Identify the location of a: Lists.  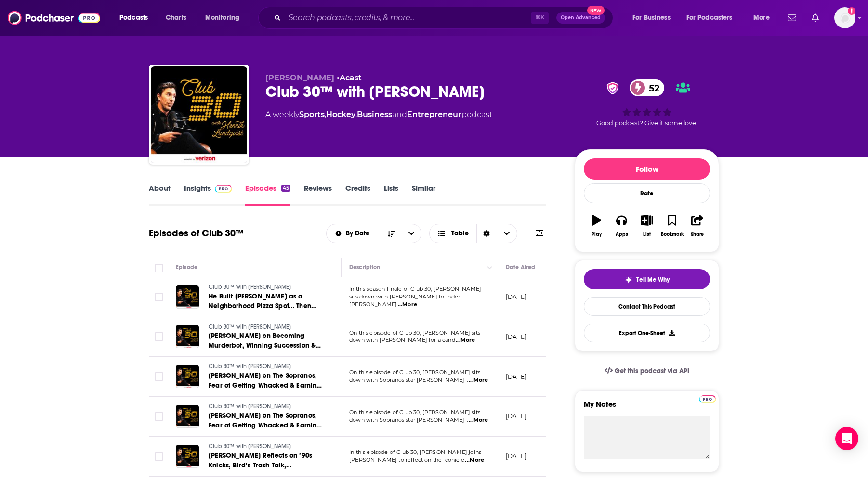
(391, 195).